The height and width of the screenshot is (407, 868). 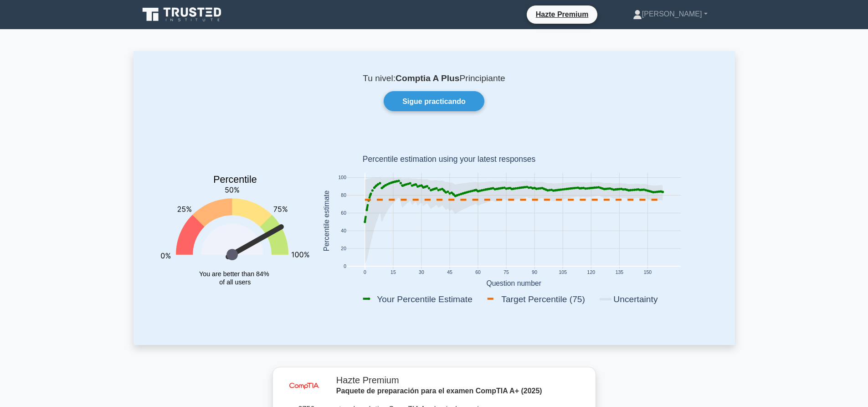 What do you see at coordinates (421, 272) in the screenshot?
I see `text: 30` at bounding box center [421, 272].